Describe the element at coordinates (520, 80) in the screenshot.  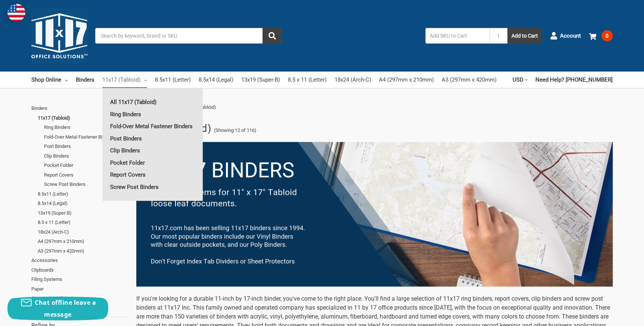
I see `a: USD` at that location.